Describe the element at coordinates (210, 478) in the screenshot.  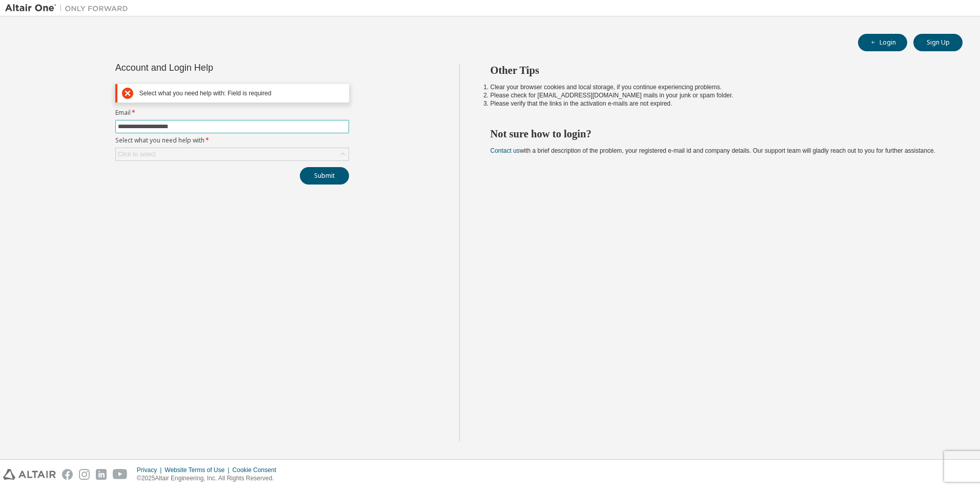
I see `p: © 2025 Altair Engineering, Inc. All Rights Reserved.` at that location.